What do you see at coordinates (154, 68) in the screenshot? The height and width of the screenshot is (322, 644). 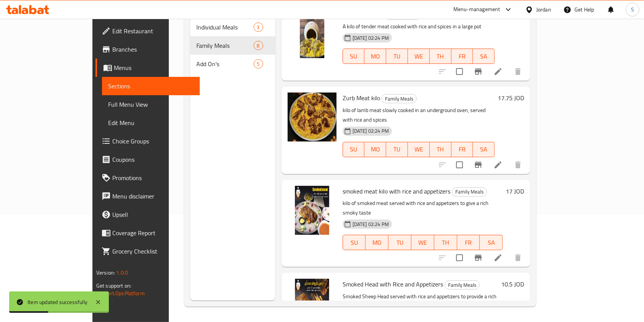 I see `span: Menus` at bounding box center [154, 68].